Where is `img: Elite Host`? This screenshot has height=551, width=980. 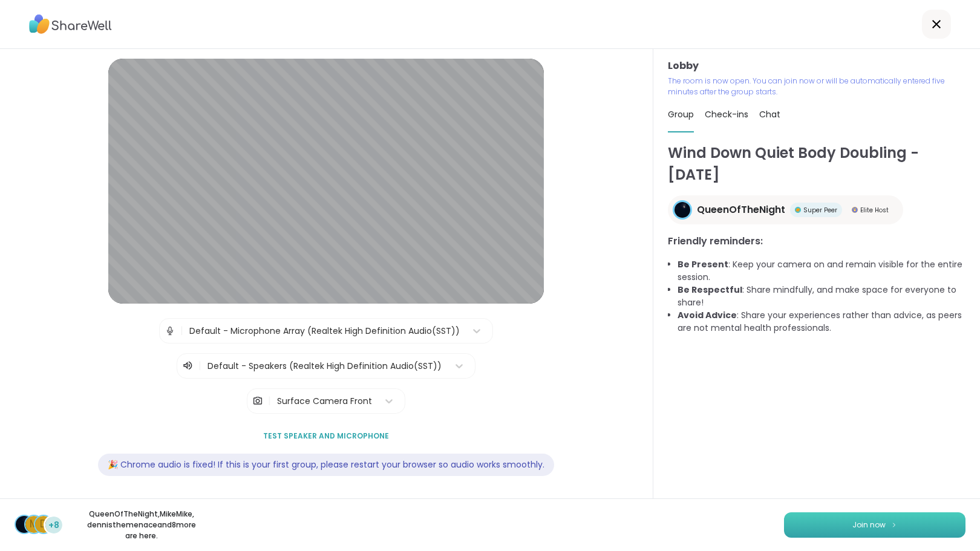 img: Elite Host is located at coordinates (855, 210).